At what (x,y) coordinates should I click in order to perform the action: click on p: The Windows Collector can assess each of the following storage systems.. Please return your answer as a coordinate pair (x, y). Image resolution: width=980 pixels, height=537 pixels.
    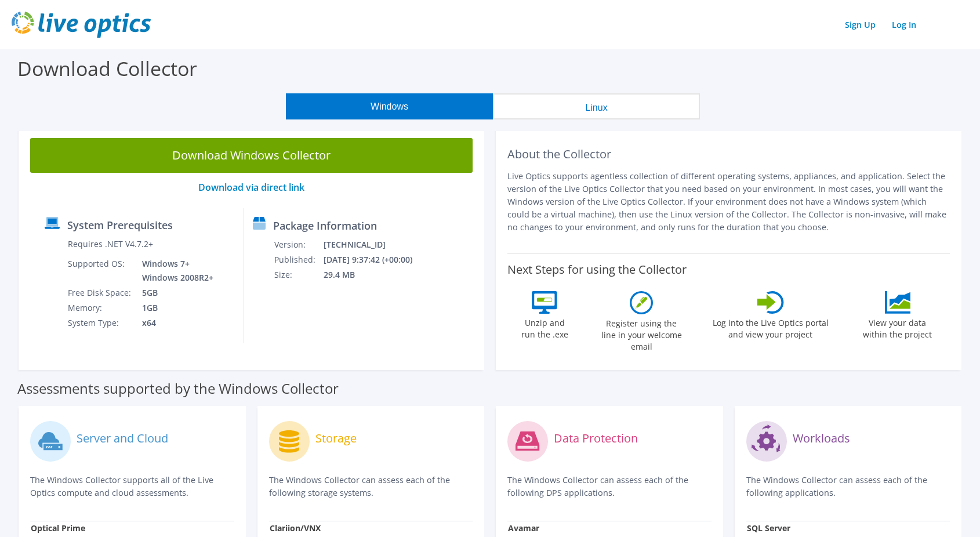
    Looking at the image, I should click on (371, 486).